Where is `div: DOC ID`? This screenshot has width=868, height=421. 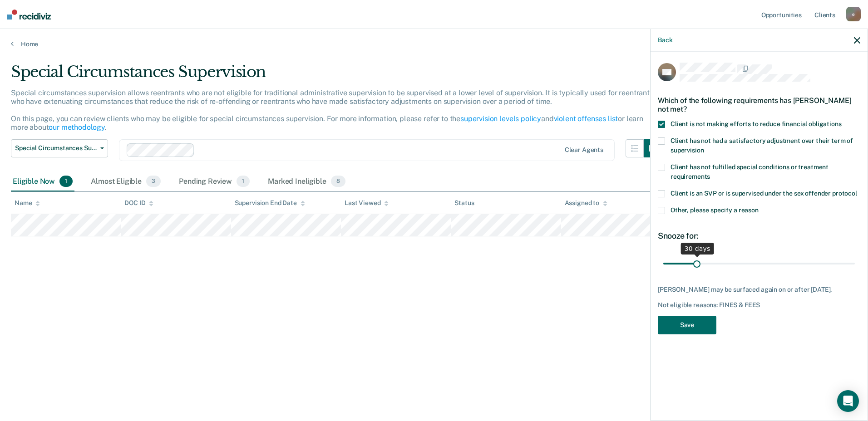 div: DOC ID is located at coordinates (139, 203).